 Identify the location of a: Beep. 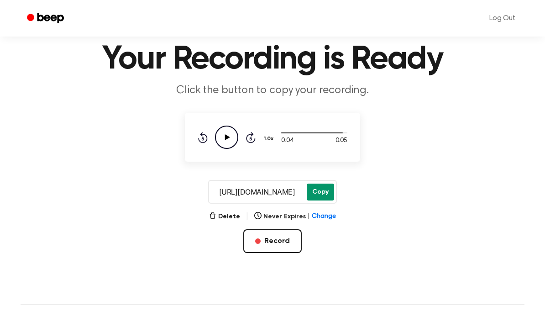
(46, 18).